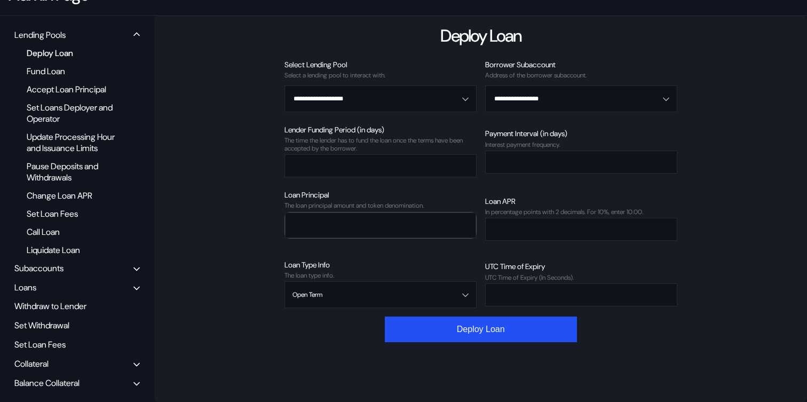  Describe the element at coordinates (381, 130) in the screenshot. I see `div: Lender Funding Period (in days)` at that location.